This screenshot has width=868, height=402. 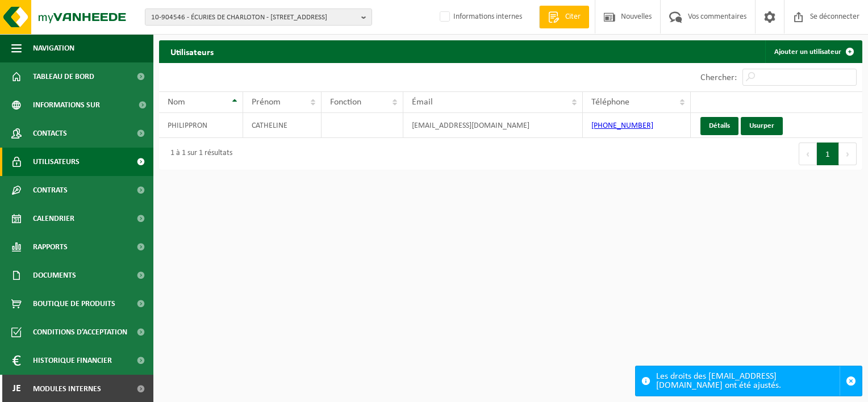 What do you see at coordinates (813, 51) in the screenshot?
I see `a: Ajouter un utilisateur` at bounding box center [813, 51].